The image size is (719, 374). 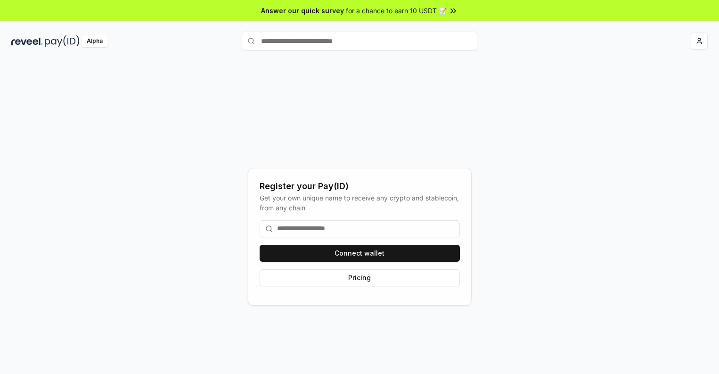 I want to click on button: Connect wallet, so click(x=360, y=253).